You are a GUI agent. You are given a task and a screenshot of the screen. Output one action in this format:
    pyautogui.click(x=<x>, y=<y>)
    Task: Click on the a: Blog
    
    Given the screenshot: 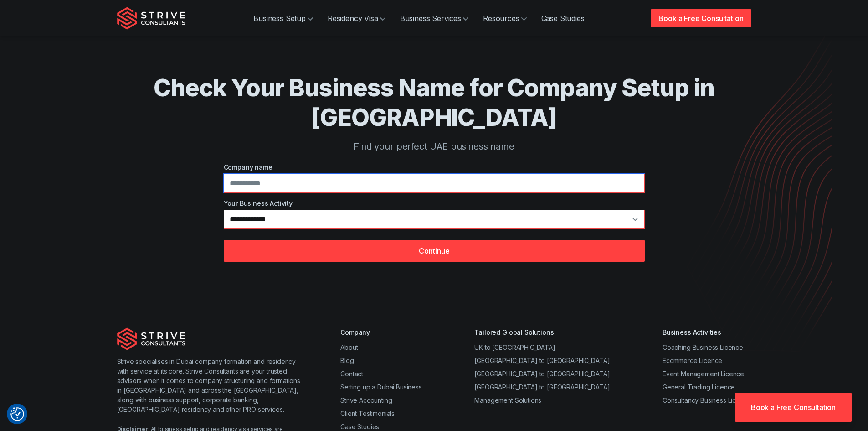 What is the action you would take?
    pyautogui.click(x=347, y=360)
    